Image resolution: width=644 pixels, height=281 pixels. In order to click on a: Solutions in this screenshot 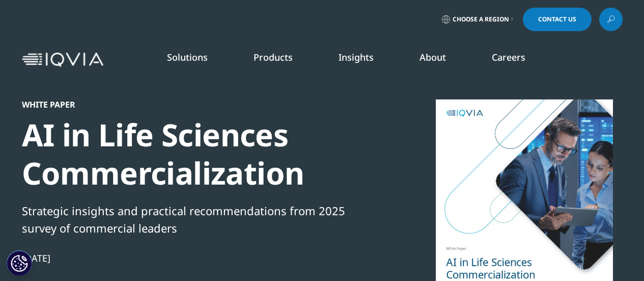, I will do `click(187, 57)`.